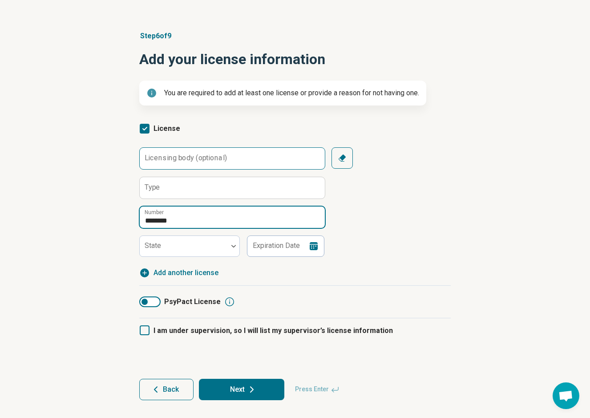 The image size is (590, 418). I want to click on span: I am under supervision, so I will list my supervisor’s license information, so click(273, 330).